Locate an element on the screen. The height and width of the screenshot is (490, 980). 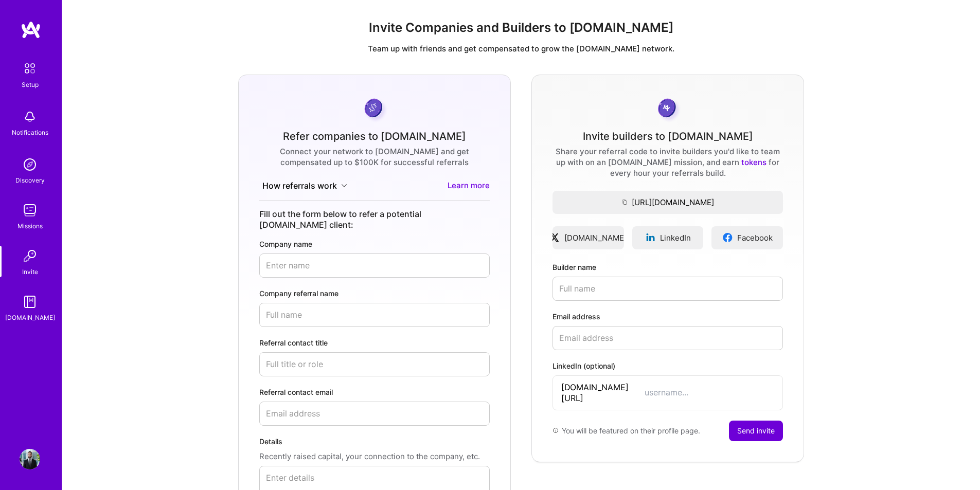
div: Notifications is located at coordinates (30, 132).